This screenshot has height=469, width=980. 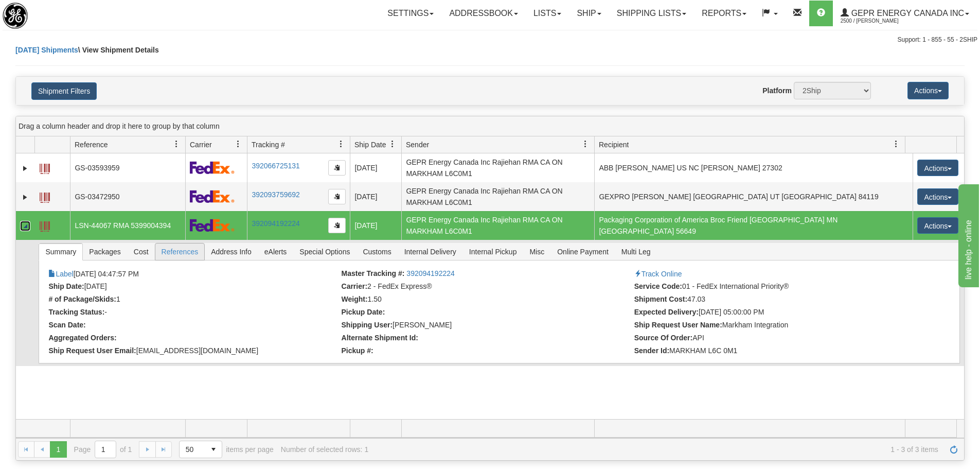 I want to click on span: \ View Shipment Details, so click(x=118, y=50).